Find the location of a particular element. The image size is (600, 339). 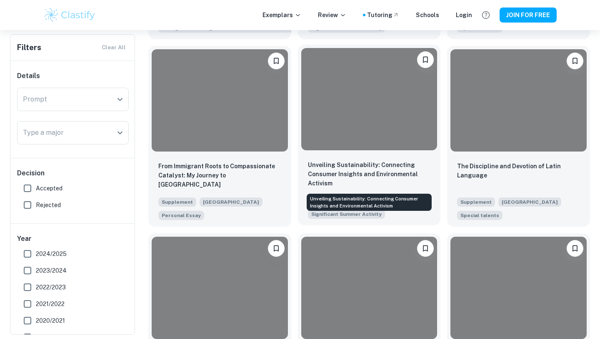

span: Special talents is located at coordinates (480, 215).